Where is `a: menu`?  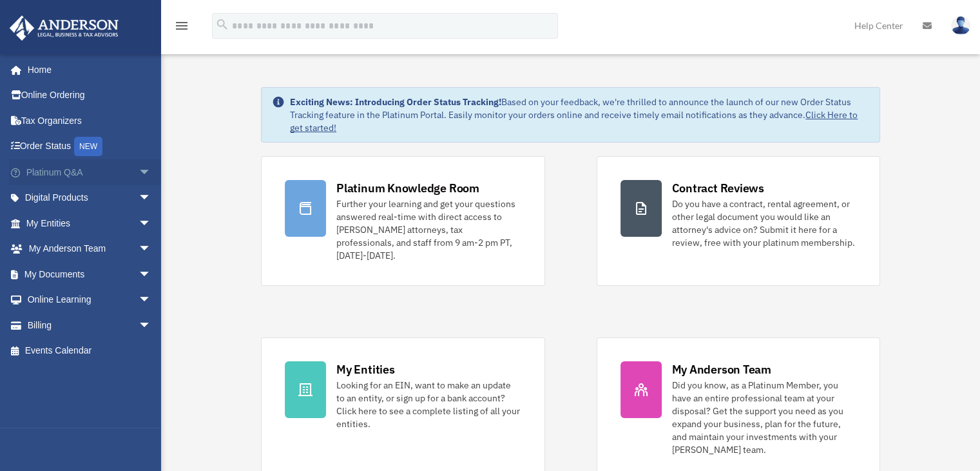 a: menu is located at coordinates (182, 28).